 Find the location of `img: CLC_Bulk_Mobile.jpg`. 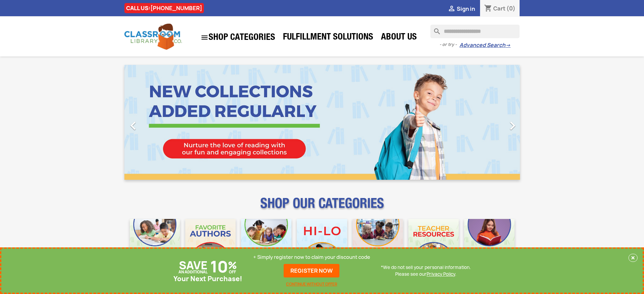

img: CLC_Bulk_Mobile.jpg is located at coordinates (155, 244).